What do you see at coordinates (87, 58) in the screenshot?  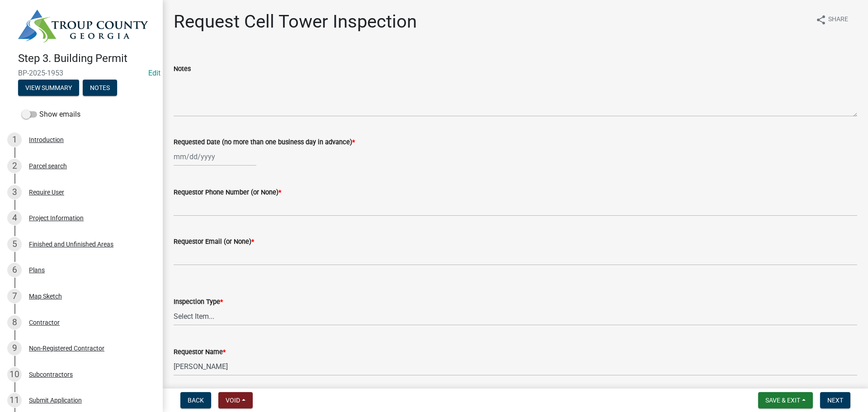 I see `h4: Step 3. Building Permit` at bounding box center [87, 58].